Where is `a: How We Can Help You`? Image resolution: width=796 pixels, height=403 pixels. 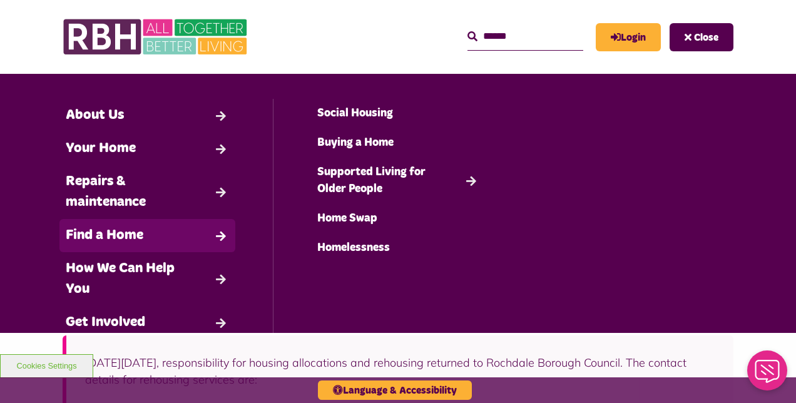
a: How We Can Help You is located at coordinates (147, 279).